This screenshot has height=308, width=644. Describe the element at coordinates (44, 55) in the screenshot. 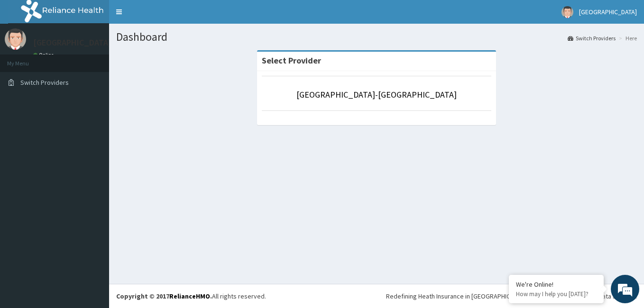

I see `a: Online` at that location.